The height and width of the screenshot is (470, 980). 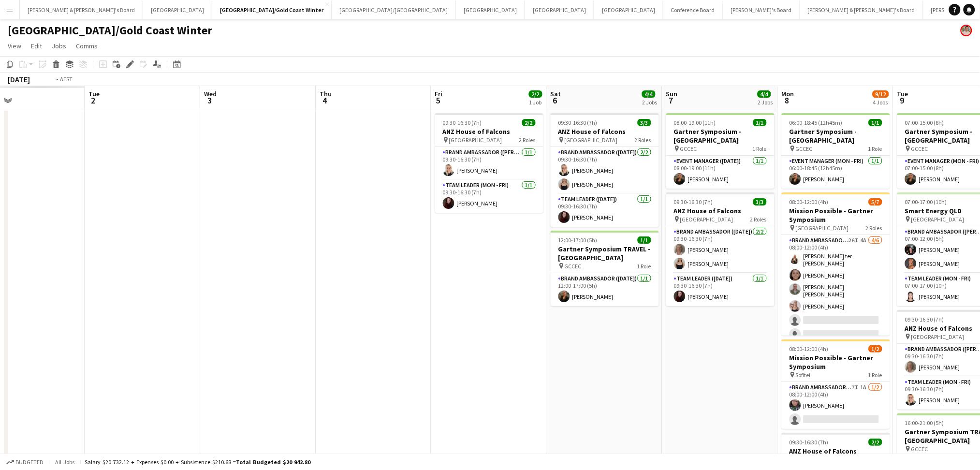 I want to click on span: Total Budgeted $20 942.80, so click(x=273, y=462).